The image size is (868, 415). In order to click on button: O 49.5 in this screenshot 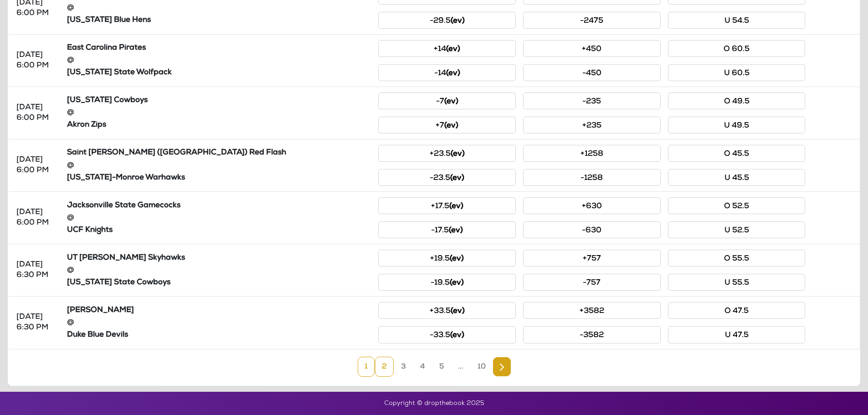, I will do `click(737, 101)`.